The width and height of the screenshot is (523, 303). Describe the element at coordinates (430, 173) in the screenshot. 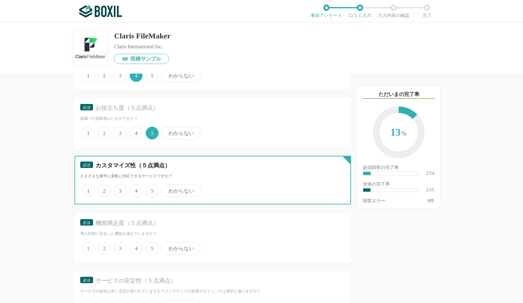

I see `div: 2/14` at that location.